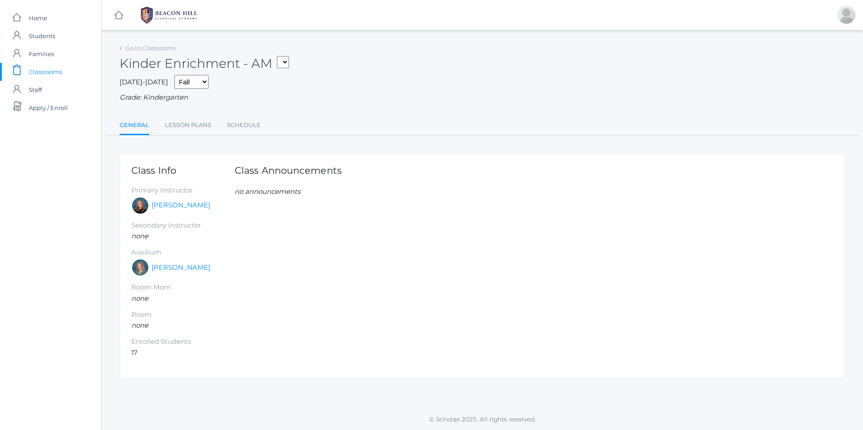  What do you see at coordinates (183, 288) in the screenshot?
I see `h5: Room Mom` at bounding box center [183, 288].